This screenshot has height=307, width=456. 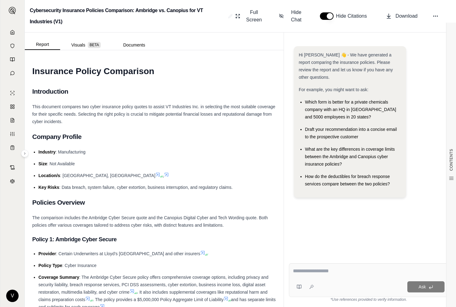 What do you see at coordinates (79, 265) in the screenshot?
I see `span: : Cyber Insurance` at bounding box center [79, 265].